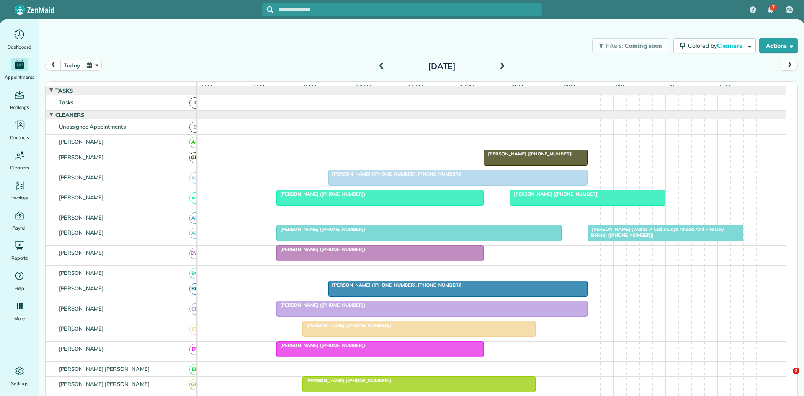 The image size is (804, 396). I want to click on button: today, so click(72, 65).